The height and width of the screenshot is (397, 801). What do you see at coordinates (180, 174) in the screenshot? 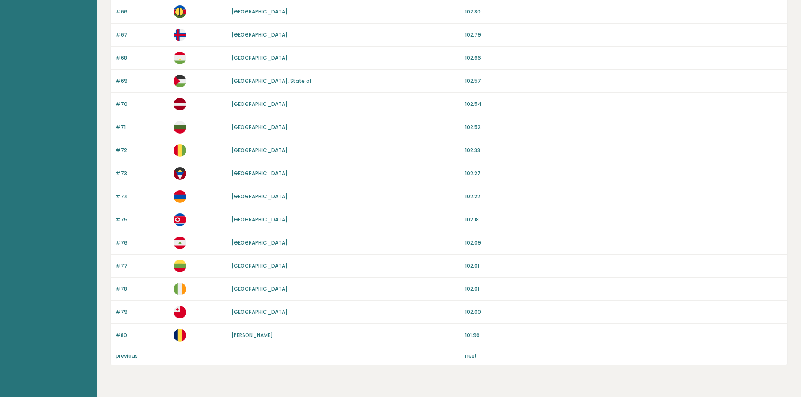
I see `img: ag.svg` at bounding box center [180, 174].